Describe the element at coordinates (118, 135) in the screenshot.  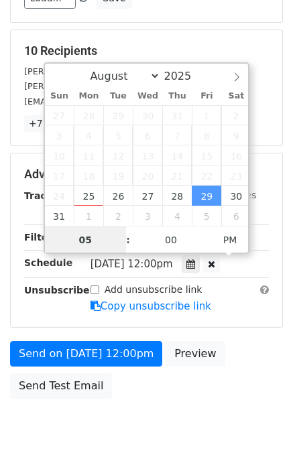
I see `span: August 5, 2025` at that location.